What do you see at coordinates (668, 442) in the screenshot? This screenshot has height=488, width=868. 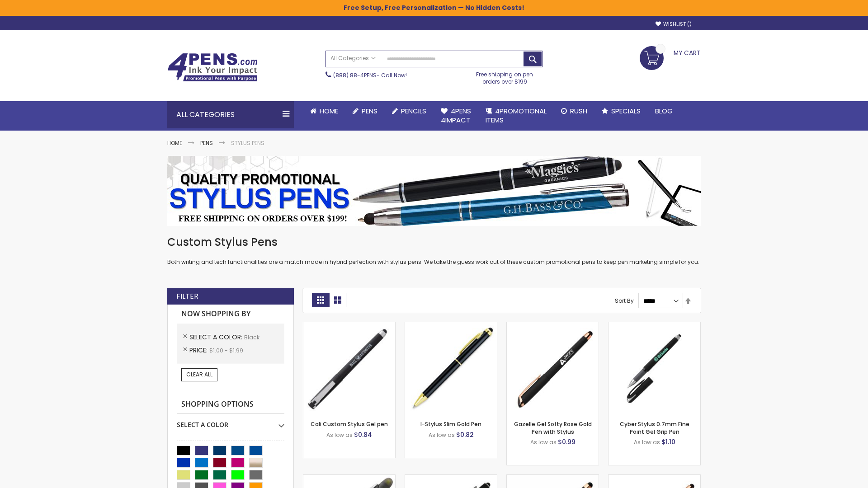 I see `span: $1.10` at bounding box center [668, 442].